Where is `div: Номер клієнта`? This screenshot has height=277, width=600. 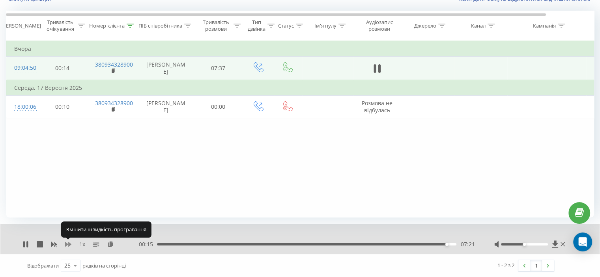
div: Номер клієнта is located at coordinates (107, 26).